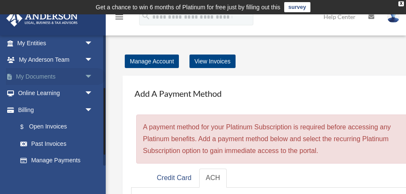 The height and width of the screenshot is (194, 406). I want to click on a: Past Invoices, so click(59, 144).